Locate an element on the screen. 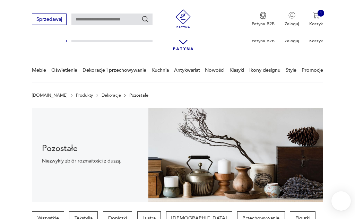  button: 1Koszyk is located at coordinates (316, 19).